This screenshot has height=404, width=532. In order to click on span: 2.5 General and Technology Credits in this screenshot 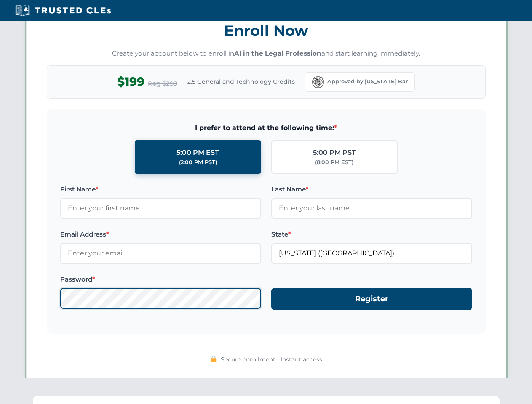, I will do `click(241, 82)`.